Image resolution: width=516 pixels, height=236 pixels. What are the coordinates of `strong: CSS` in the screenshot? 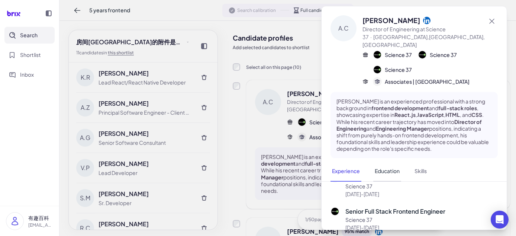 It's located at (477, 115).